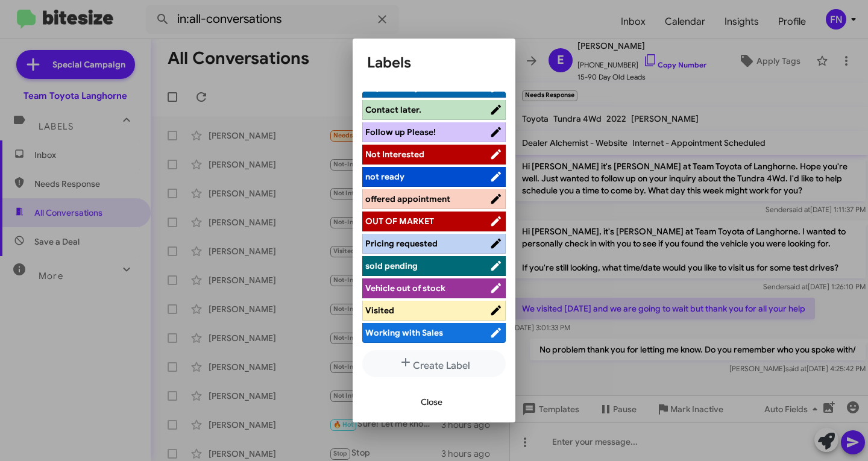 This screenshot has height=461, width=868. What do you see at coordinates (432, 402) in the screenshot?
I see `button: Close` at bounding box center [432, 402].